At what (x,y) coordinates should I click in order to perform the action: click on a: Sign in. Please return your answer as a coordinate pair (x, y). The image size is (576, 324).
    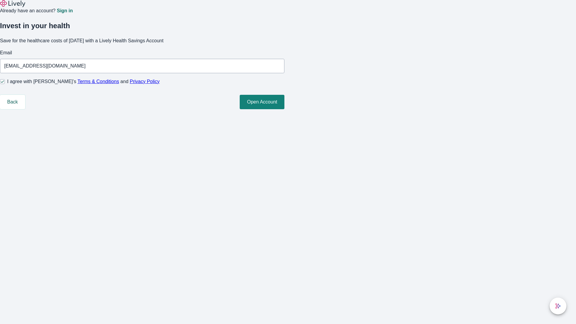
    Looking at the image, I should click on (65, 11).